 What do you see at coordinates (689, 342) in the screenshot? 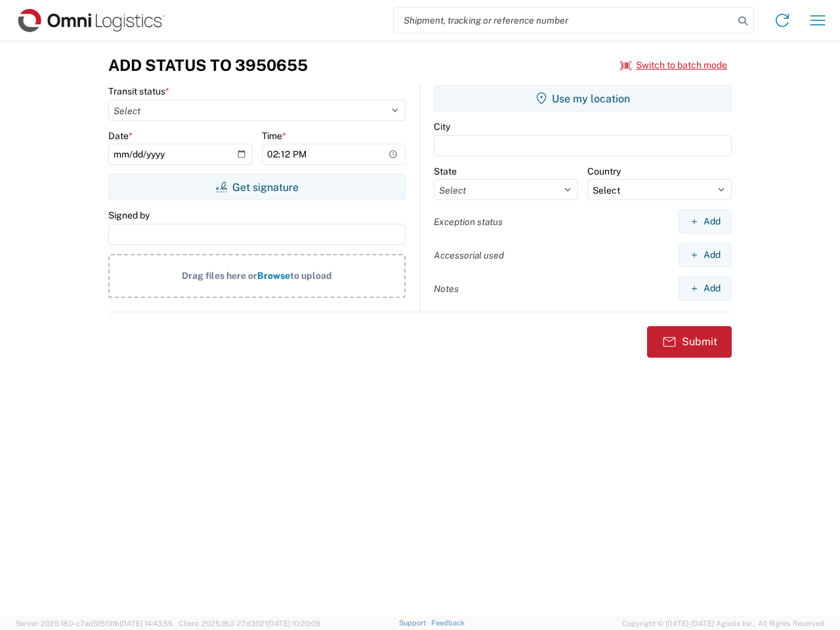
I see `button: Submit` at bounding box center [689, 342].